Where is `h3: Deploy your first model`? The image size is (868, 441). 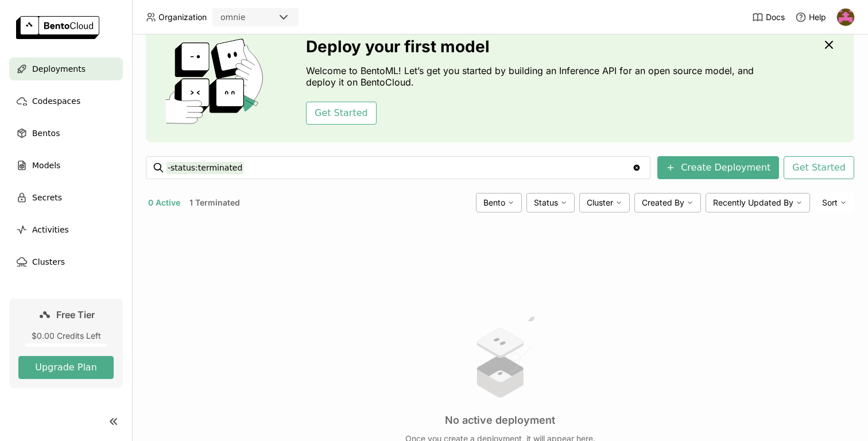 h3: Deploy your first model is located at coordinates (533, 46).